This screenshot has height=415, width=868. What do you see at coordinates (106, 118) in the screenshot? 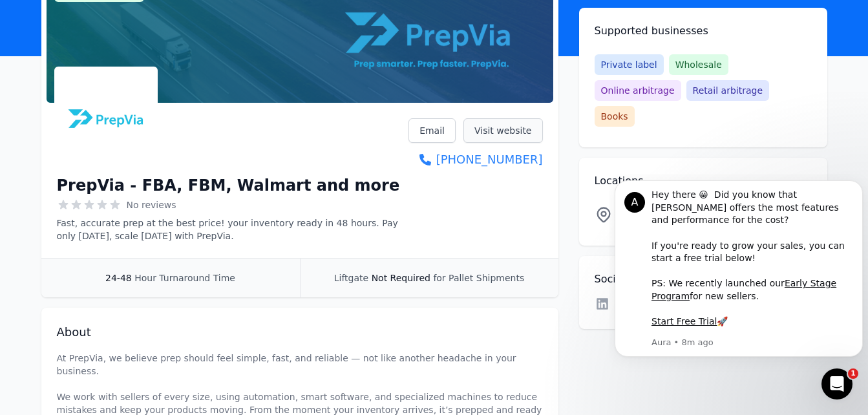
I see `img: PrepVia - FBA, FBM, Walmart and more` at bounding box center [106, 118].